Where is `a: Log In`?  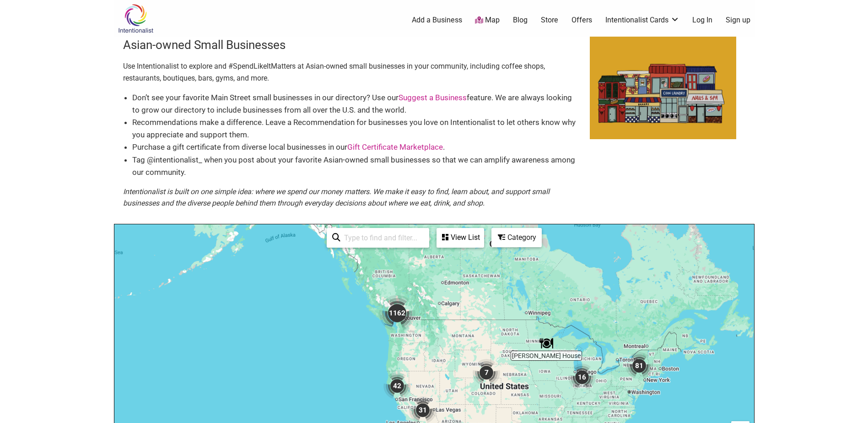 a: Log In is located at coordinates (702, 20).